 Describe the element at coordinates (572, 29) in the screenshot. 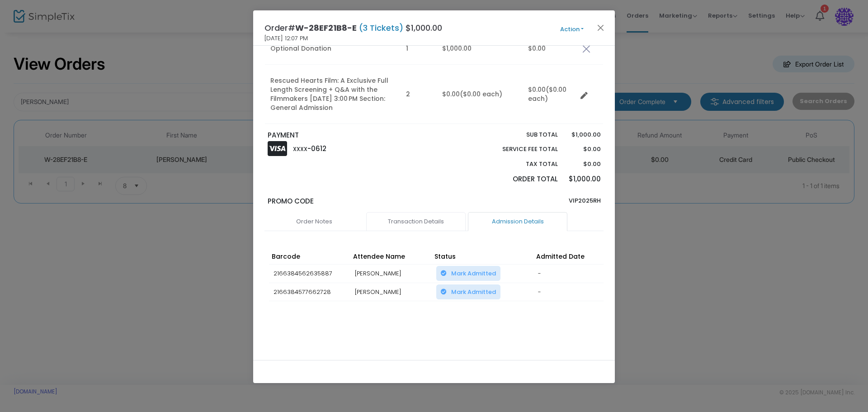

I see `button: Action` at that location.